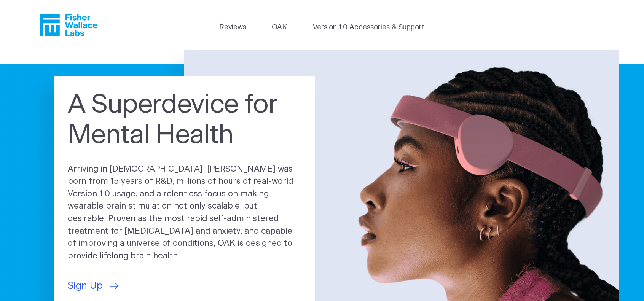 The width and height of the screenshot is (644, 301). I want to click on span: Sign Up, so click(86, 286).